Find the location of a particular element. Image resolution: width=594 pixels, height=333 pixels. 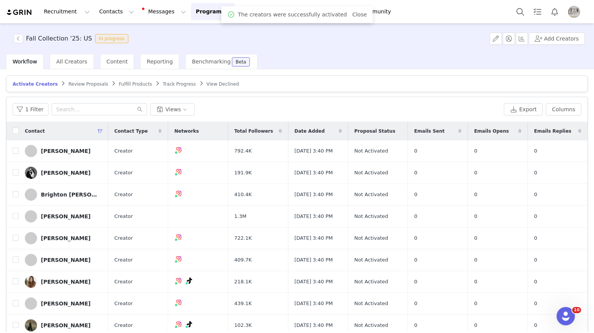

a: Community is located at coordinates (377, 11).